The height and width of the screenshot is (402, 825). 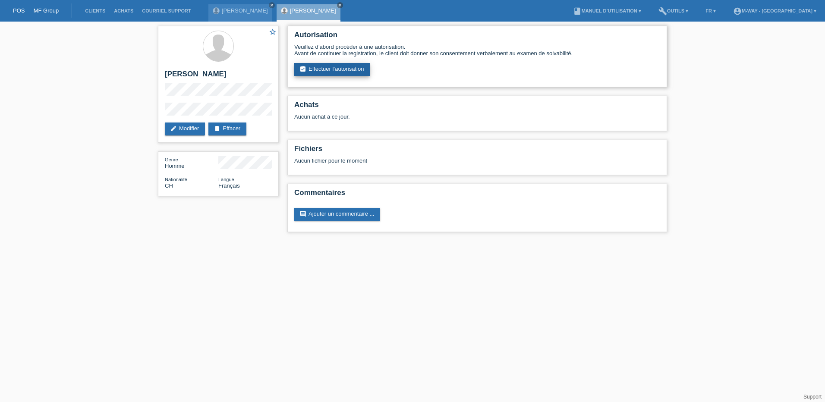 What do you see at coordinates (229, 186) in the screenshot?
I see `span: Français` at bounding box center [229, 186].